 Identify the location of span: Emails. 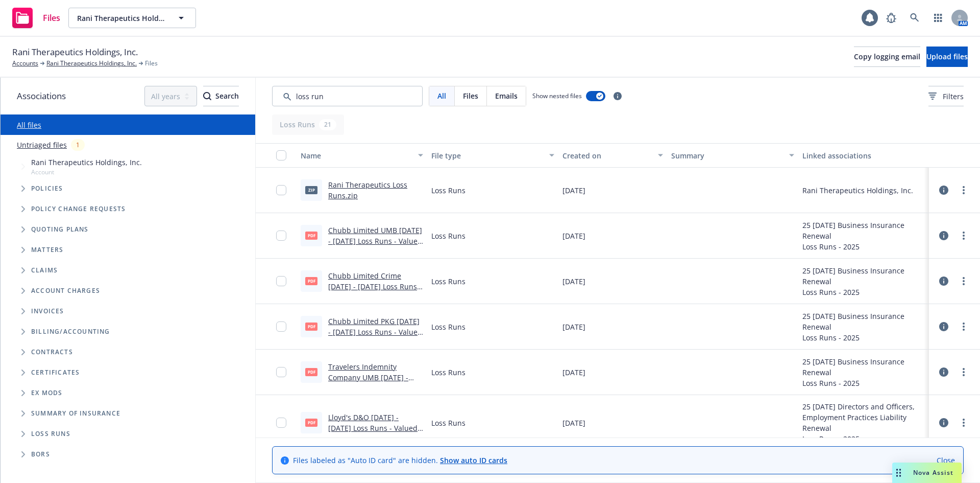
(506, 95).